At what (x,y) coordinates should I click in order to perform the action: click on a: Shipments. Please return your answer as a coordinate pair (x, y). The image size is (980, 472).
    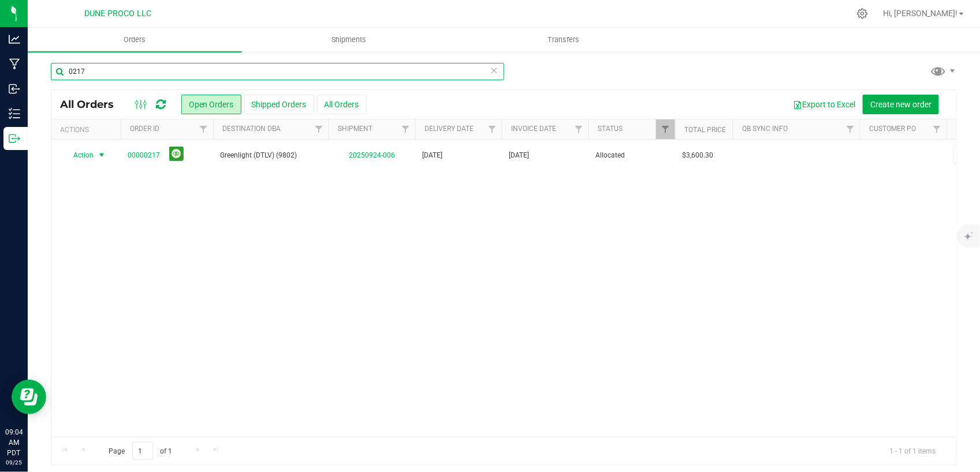
    Looking at the image, I should click on (349, 40).